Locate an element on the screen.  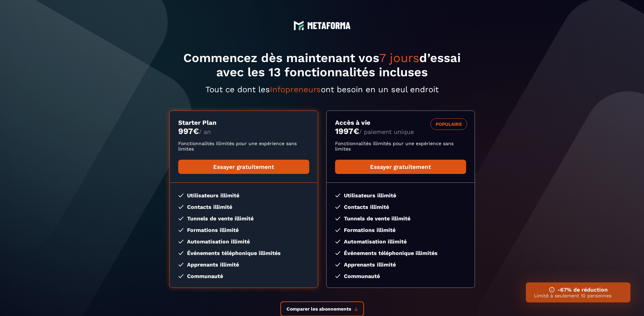
span: Infopreneurs is located at coordinates (295, 90).